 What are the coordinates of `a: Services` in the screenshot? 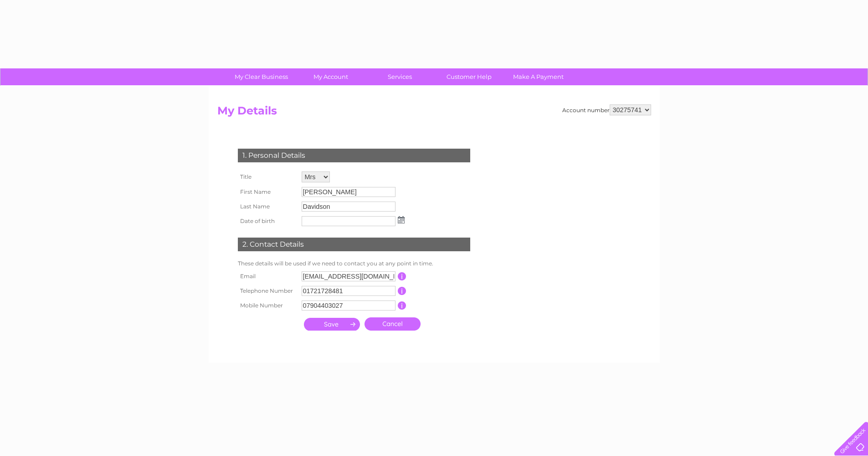 It's located at (400, 77).